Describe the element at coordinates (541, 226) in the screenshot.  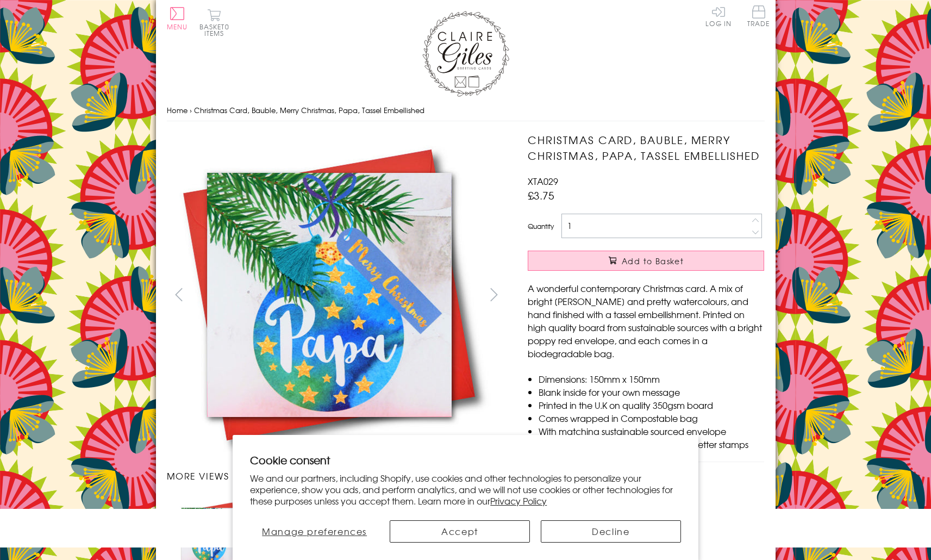
I see `label: Quantity` at that location.